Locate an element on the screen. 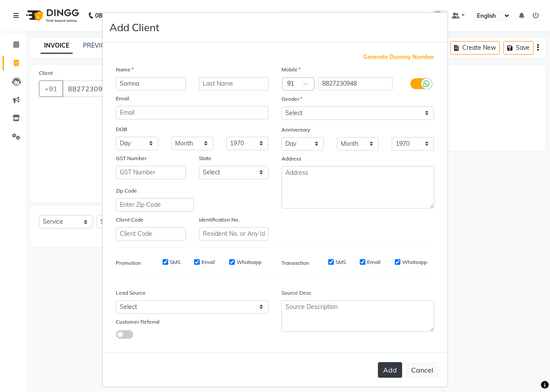 This screenshot has width=550, height=392. input: Enter Zip Code is located at coordinates (155, 205).